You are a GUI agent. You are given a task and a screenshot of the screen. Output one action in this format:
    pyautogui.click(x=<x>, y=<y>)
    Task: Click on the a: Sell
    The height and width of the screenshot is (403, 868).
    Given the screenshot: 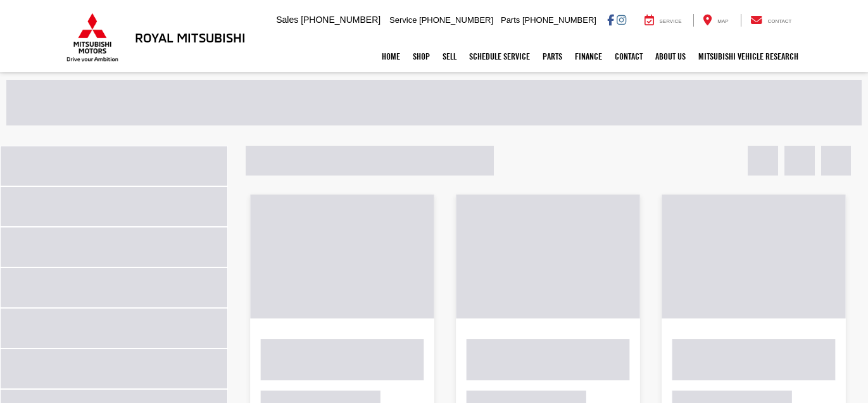 What is the action you would take?
    pyautogui.click(x=449, y=56)
    